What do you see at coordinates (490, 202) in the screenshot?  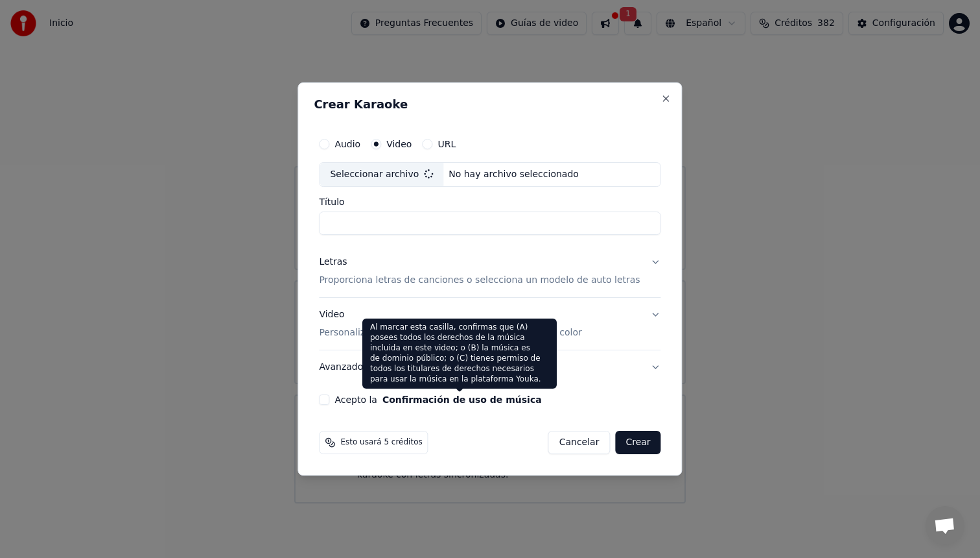 I see `label: Título` at bounding box center [490, 202].